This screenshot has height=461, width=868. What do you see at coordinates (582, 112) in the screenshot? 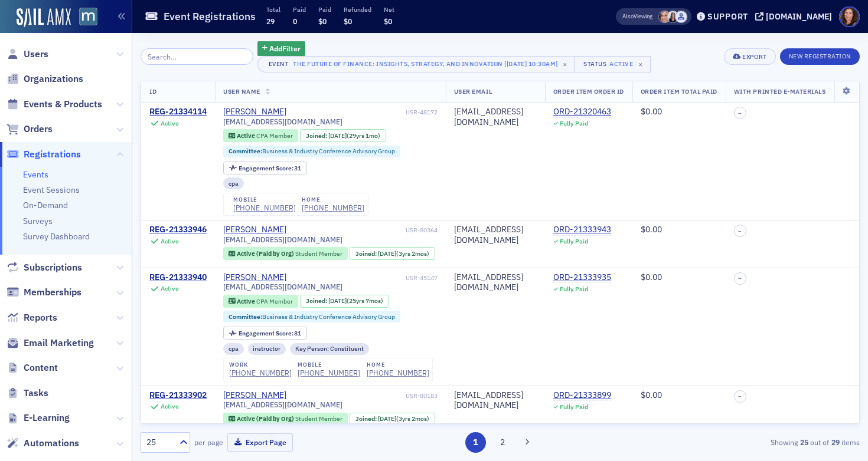
I see `a: ORD-21320463` at bounding box center [582, 112].